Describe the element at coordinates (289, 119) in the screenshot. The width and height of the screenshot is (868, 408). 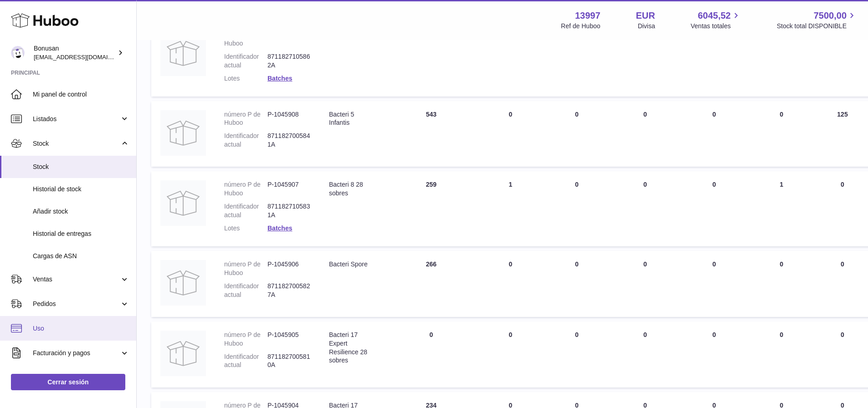
I see `dd: P-1045908` at that location.